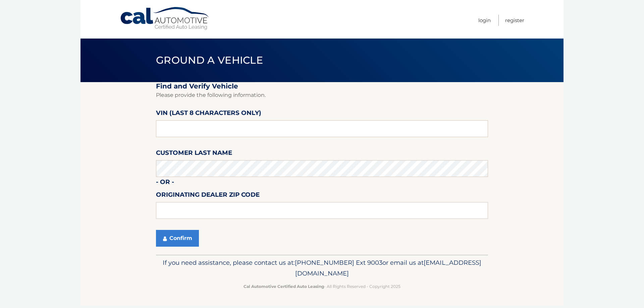 The height and width of the screenshot is (308, 644). What do you see at coordinates (514, 20) in the screenshot?
I see `a: Register` at bounding box center [514, 20].